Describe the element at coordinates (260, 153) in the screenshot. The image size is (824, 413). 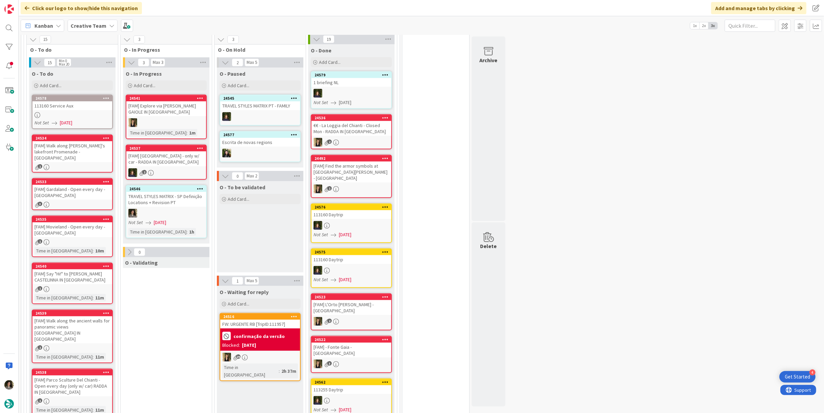
I see `div: BC` at that location.